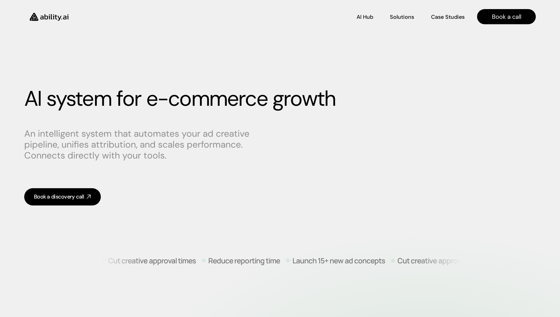 The width and height of the screenshot is (560, 317). Describe the element at coordinates (280, 99) in the screenshot. I see `h1: AI system for e-commerce growth` at that location.